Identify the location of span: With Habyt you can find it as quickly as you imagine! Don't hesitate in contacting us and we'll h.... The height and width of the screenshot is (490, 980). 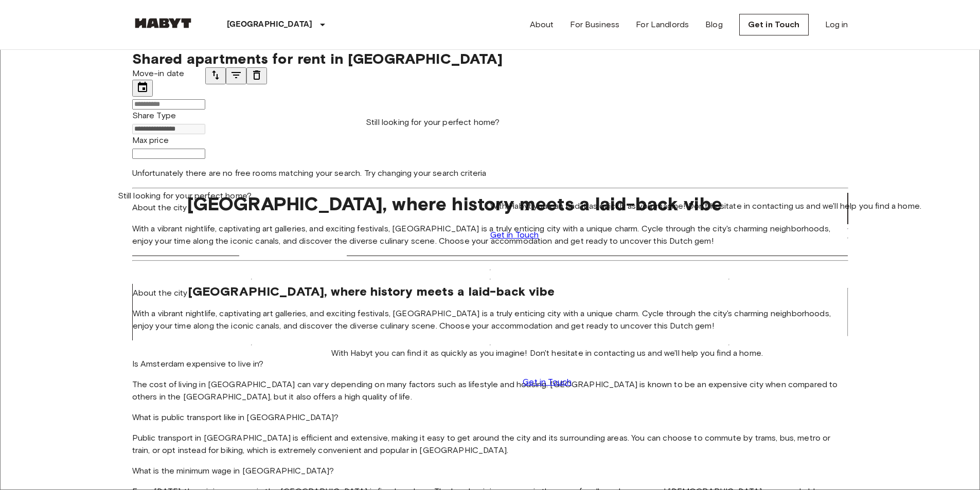
(546, 353).